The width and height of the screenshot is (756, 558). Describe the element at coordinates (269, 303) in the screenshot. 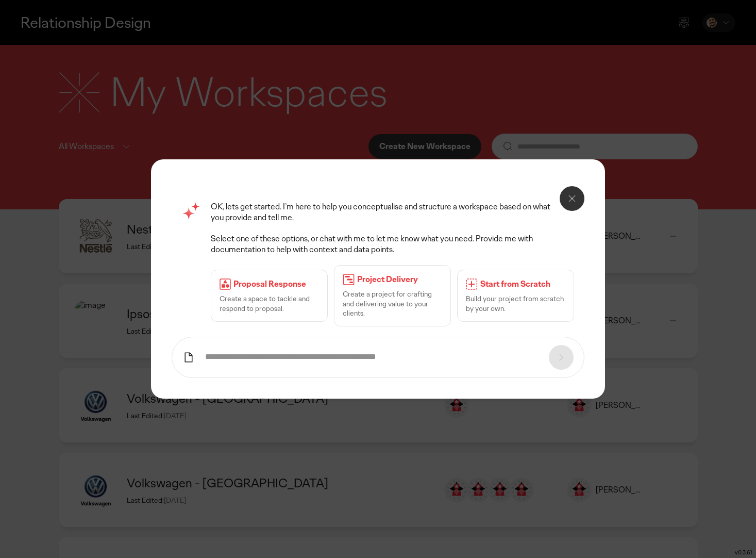

I see `p: Create a space to tackle and respond to proposal.` at that location.